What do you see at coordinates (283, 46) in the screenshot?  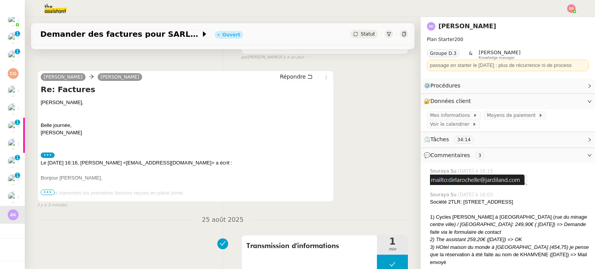 I see `span: dans 8 heures` at bounding box center [283, 46].